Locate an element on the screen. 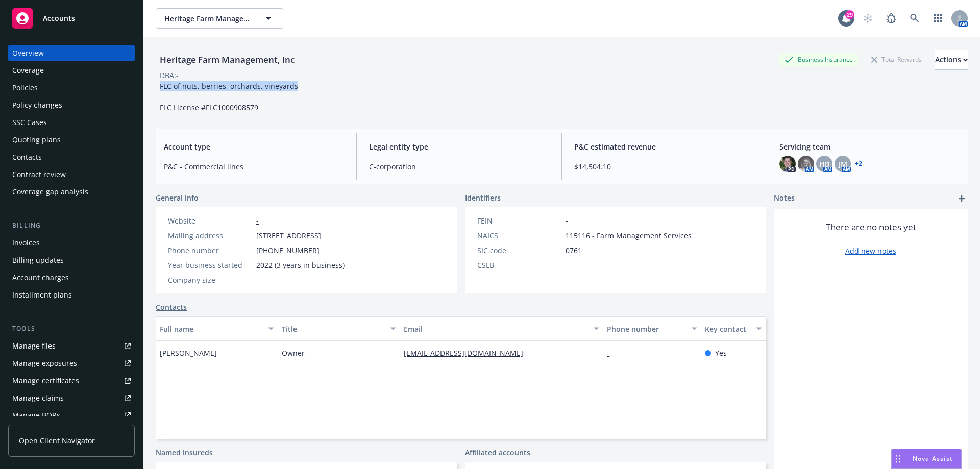  span: JM is located at coordinates (843, 164).